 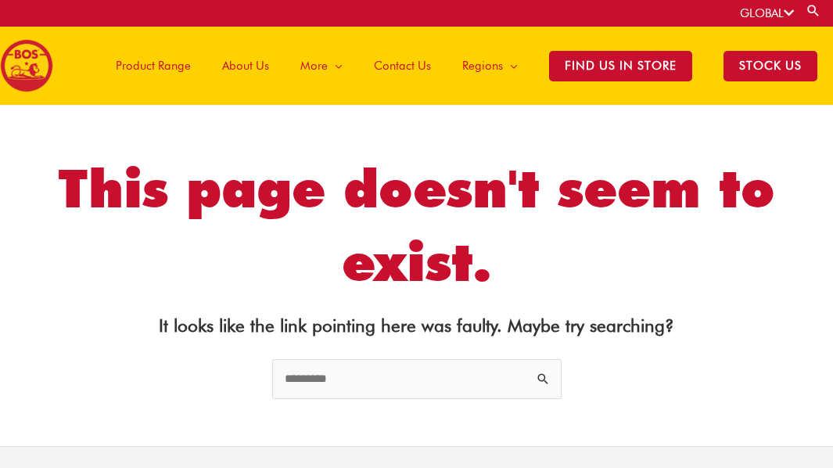 What do you see at coordinates (813, 10) in the screenshot?
I see `a: Search button` at bounding box center [813, 10].